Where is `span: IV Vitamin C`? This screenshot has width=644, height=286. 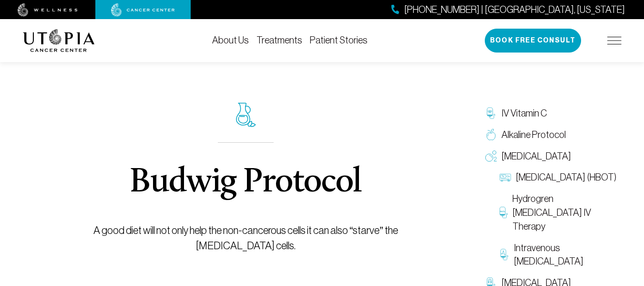 span: IV Vitamin C is located at coordinates (524, 113).